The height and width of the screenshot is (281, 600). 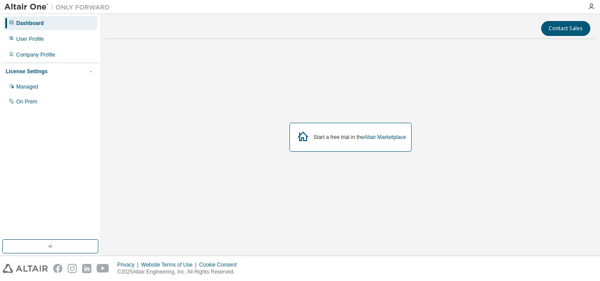 What do you see at coordinates (86, 269) in the screenshot?
I see `img: linkedin.svg` at bounding box center [86, 269].